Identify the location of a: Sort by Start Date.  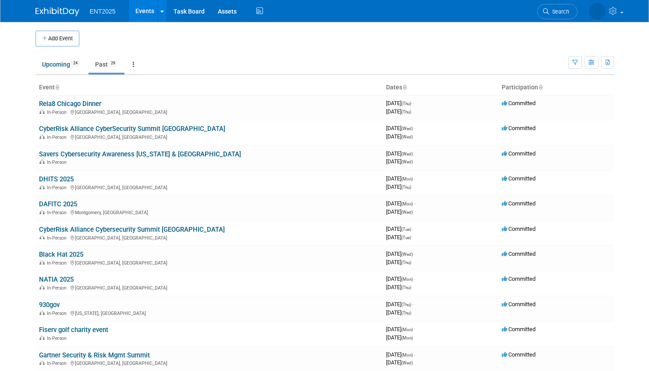
(404, 87).